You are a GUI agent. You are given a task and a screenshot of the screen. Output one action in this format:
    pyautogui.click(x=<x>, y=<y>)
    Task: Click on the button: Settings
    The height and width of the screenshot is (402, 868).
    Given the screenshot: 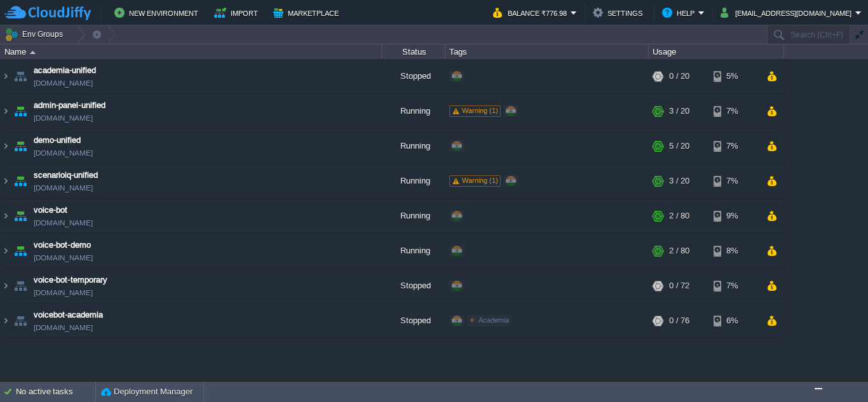 What is the action you would take?
    pyautogui.click(x=619, y=12)
    